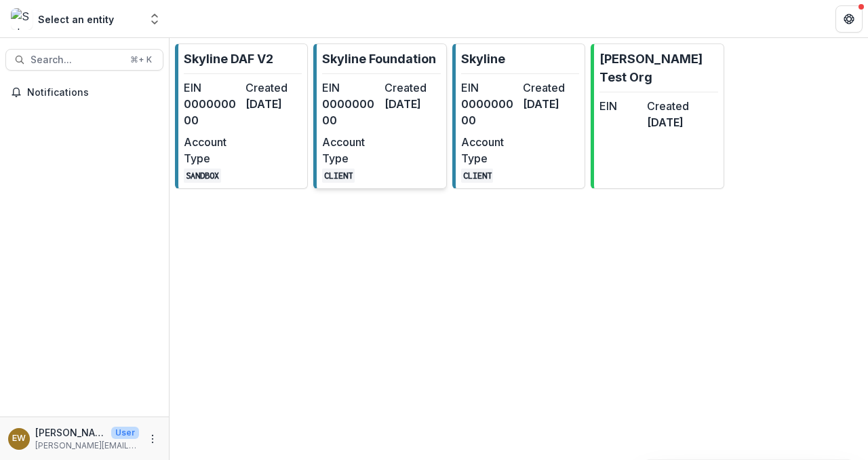 This screenshot has height=460, width=868. What do you see at coordinates (483, 59) in the screenshot?
I see `p: Skyline` at bounding box center [483, 59].